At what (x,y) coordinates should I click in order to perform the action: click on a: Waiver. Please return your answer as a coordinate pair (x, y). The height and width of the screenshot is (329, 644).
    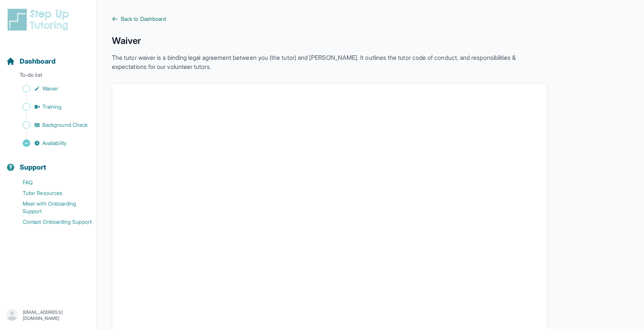
    Looking at the image, I should click on (51, 89).